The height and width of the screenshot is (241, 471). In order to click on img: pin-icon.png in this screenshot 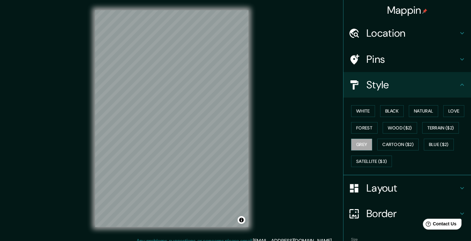, I will do `click(424, 11)`.